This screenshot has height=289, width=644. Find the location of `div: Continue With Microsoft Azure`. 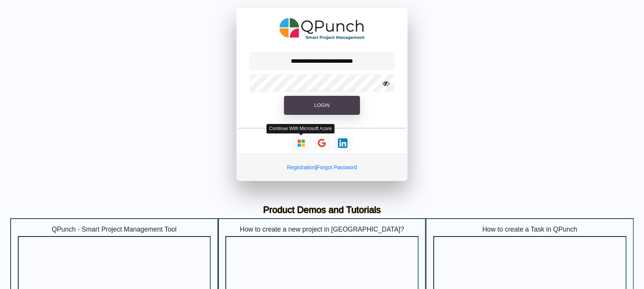

div: Continue With Microsoft Azure is located at coordinates (301, 129).